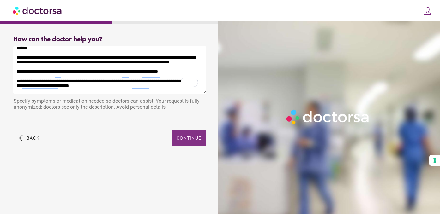 This screenshot has width=440, height=214. Describe the element at coordinates (110, 39) in the screenshot. I see `div: How can the doctor help you?` at that location.